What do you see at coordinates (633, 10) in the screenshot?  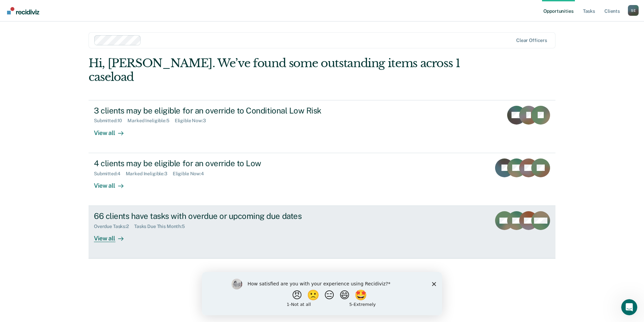 I see `button: Profile dropdown button` at bounding box center [633, 10].